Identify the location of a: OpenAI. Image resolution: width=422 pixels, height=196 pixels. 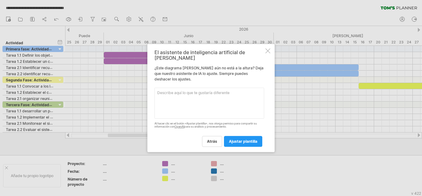
(179, 126).